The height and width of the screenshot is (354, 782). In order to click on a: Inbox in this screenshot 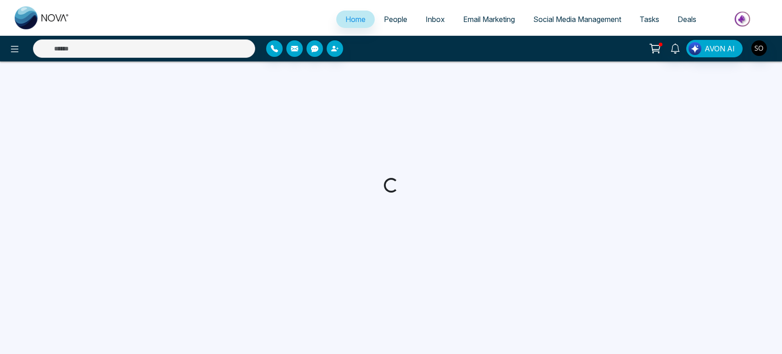, I will do `click(435, 19)`.